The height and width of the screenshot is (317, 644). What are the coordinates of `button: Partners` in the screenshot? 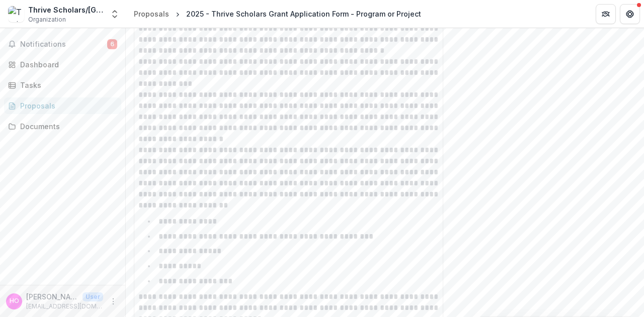 It's located at (606, 14).